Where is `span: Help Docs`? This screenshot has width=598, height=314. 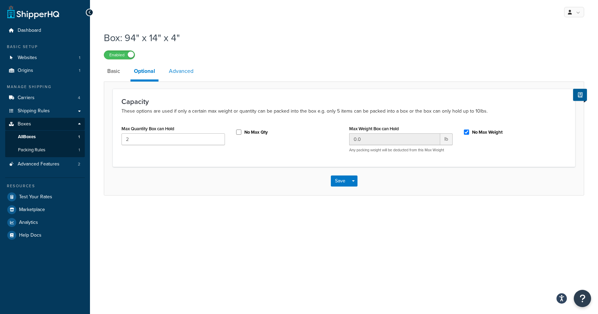
span: Help Docs is located at coordinates (30, 236).